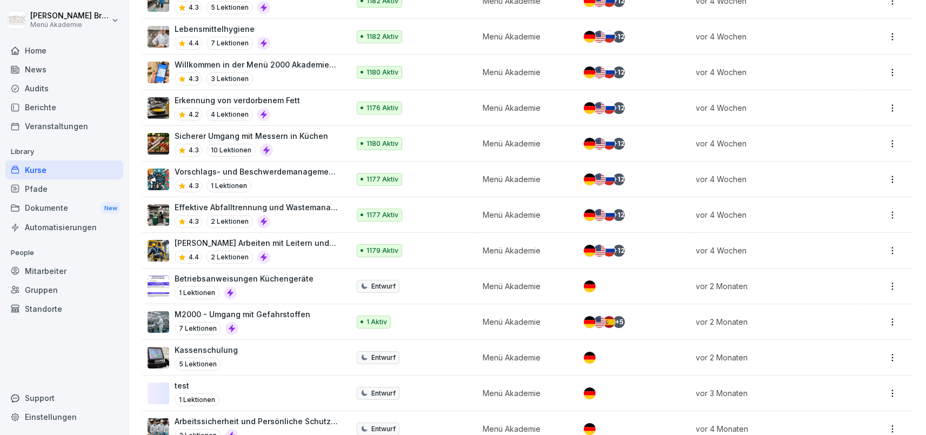 The image size is (926, 435). I want to click on a: Automatisierungen, so click(64, 227).